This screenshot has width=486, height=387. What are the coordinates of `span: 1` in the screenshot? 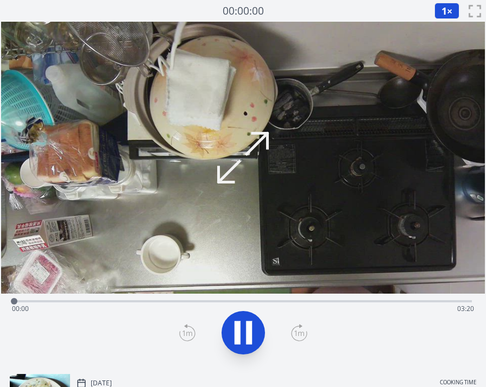 It's located at (444, 11).